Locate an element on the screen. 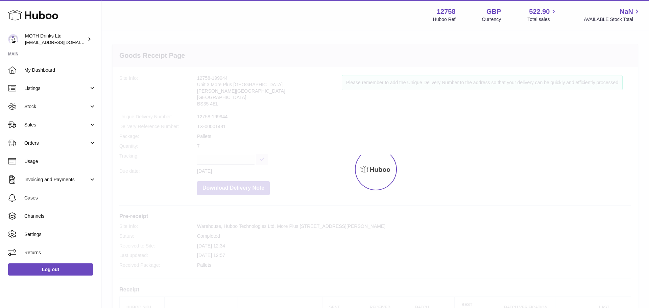 The image size is (649, 308). div: Huboo Ref is located at coordinates (444, 19).